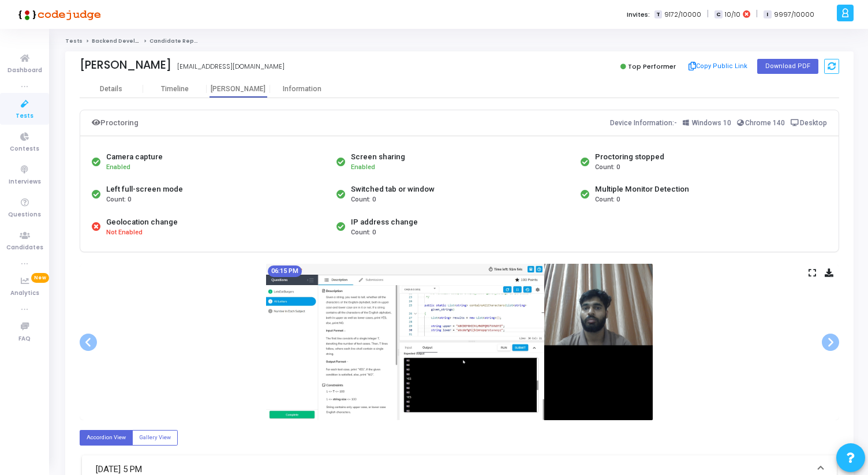 The image size is (868, 475). What do you see at coordinates (378, 157) in the screenshot?
I see `div: Screen sharing` at bounding box center [378, 157].